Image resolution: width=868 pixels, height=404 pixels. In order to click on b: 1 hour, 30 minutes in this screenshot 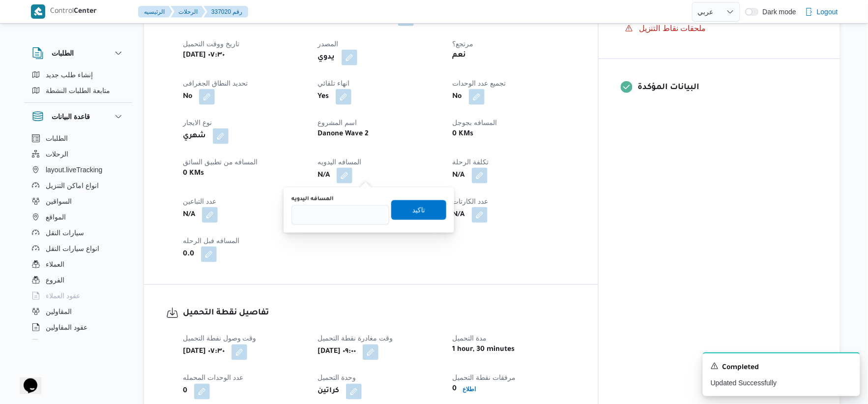, I will do `click(484, 351)`.